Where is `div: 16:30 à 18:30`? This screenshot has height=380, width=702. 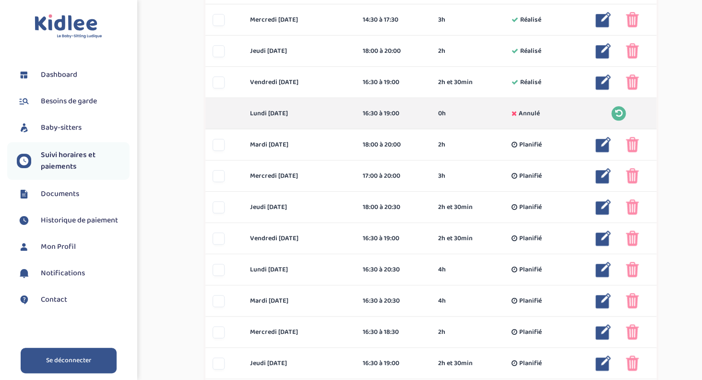
div: 16:30 à 18:30 is located at coordinates (393, 332).